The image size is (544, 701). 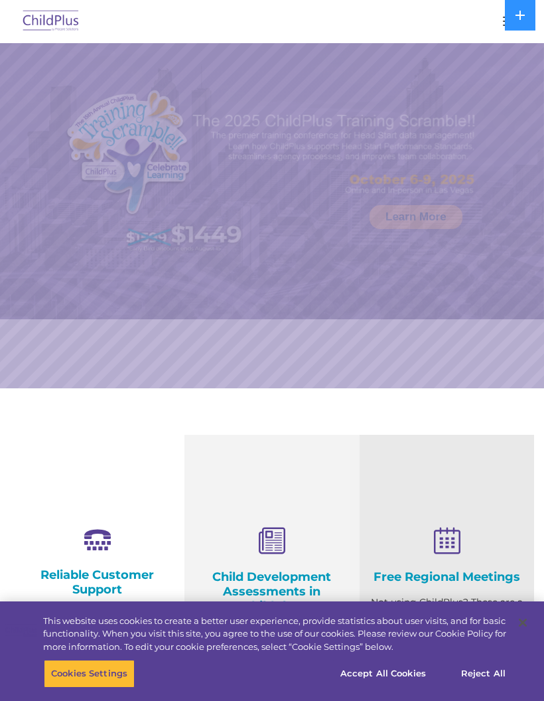 What do you see at coordinates (523, 623) in the screenshot?
I see `button: Close` at bounding box center [523, 623].